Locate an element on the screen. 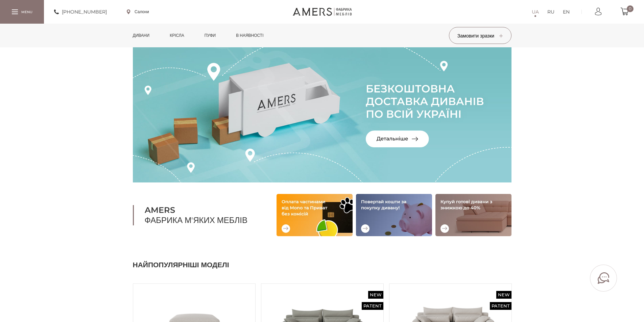 Image resolution: width=644 pixels, height=322 pixels. img: Повертай кошти за покупку дивану is located at coordinates (394, 214).